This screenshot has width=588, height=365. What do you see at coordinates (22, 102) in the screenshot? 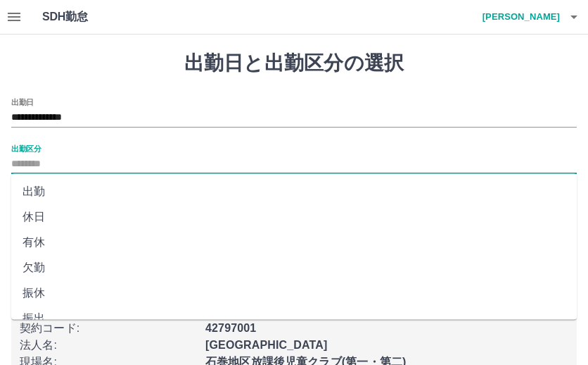
I see `label: 出勤日` at bounding box center [22, 102].